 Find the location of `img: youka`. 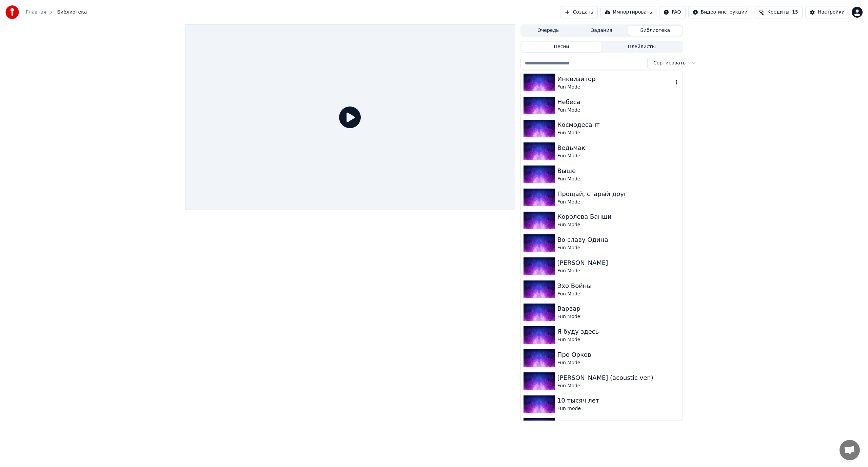

img: youka is located at coordinates (13, 13).